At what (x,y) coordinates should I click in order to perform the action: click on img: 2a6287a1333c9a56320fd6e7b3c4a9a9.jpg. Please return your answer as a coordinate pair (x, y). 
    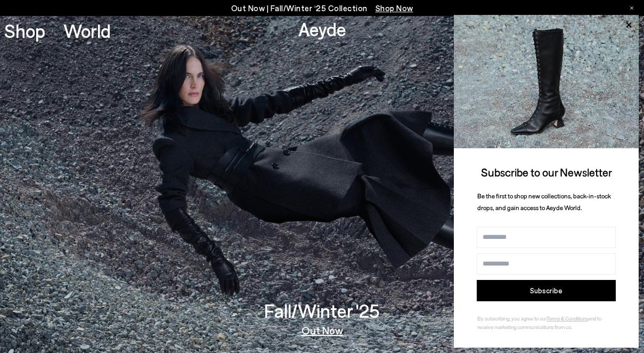
    Looking at the image, I should click on (546, 82).